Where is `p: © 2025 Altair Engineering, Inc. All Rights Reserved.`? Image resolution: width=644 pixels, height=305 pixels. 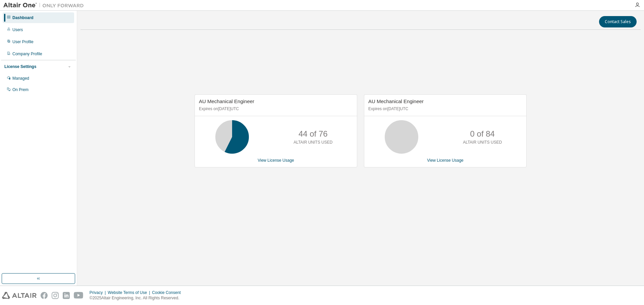 p: © 2025 Altair Engineering, Inc. All Rights Reserved. is located at coordinates (137, 298).